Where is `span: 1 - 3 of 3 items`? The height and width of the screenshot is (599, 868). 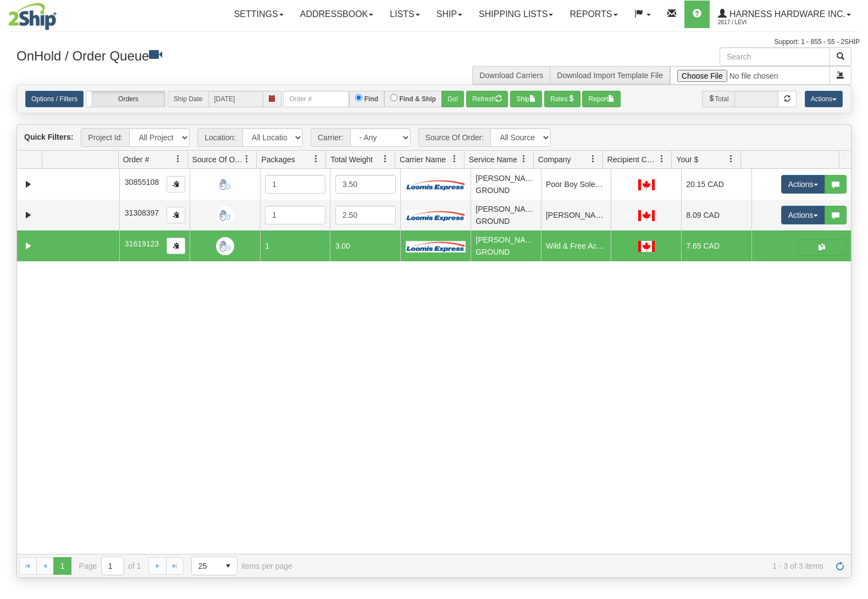
span: 1 - 3 of 3 items is located at coordinates (566, 566).